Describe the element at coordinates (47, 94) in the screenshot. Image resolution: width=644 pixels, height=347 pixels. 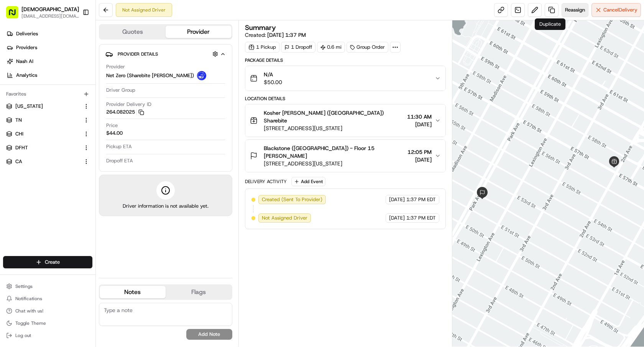
I see `div: Favorites` at that location.